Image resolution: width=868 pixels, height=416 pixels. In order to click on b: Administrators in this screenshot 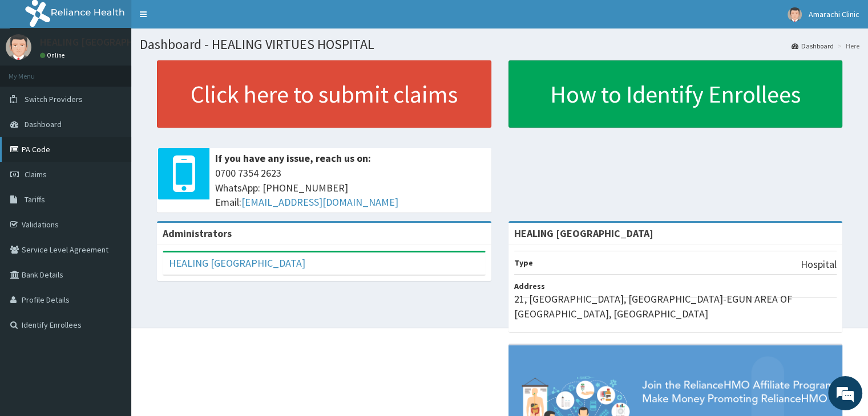, I will do `click(197, 233)`.